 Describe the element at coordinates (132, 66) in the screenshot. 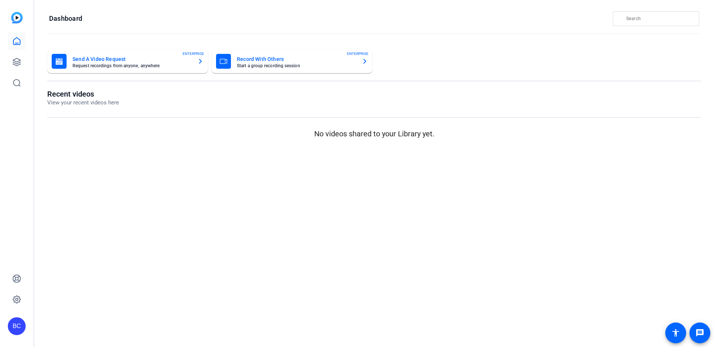

I see `mat-card-subtitle: Request recordings from anyone, anywhere` at that location.